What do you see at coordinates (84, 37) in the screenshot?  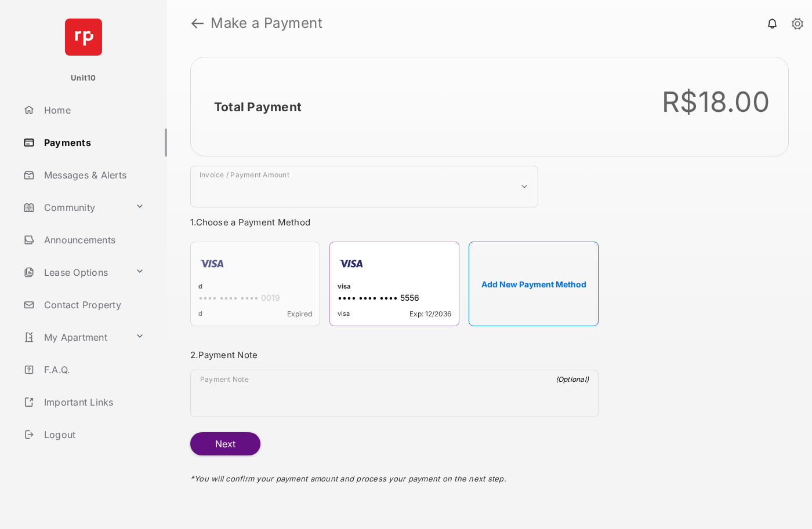 I see `img: svg+xml;base64,PHN2ZyB4bWxucz0iaHR0cDovL3d3dy53My5vcmcvMjAwMC9zdmciIHdpZHRoPSI2NCIgaGVpZ2h0PSI2NC...` at bounding box center [84, 37].